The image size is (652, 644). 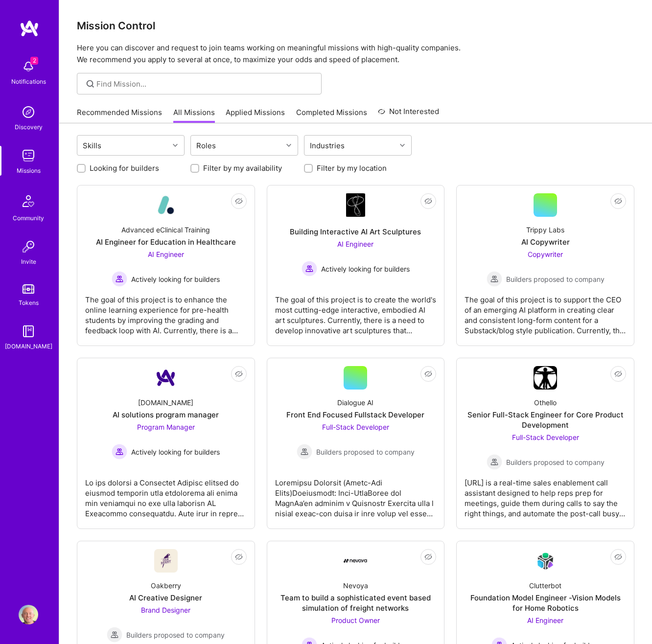 I want to click on img: bell, so click(x=28, y=66).